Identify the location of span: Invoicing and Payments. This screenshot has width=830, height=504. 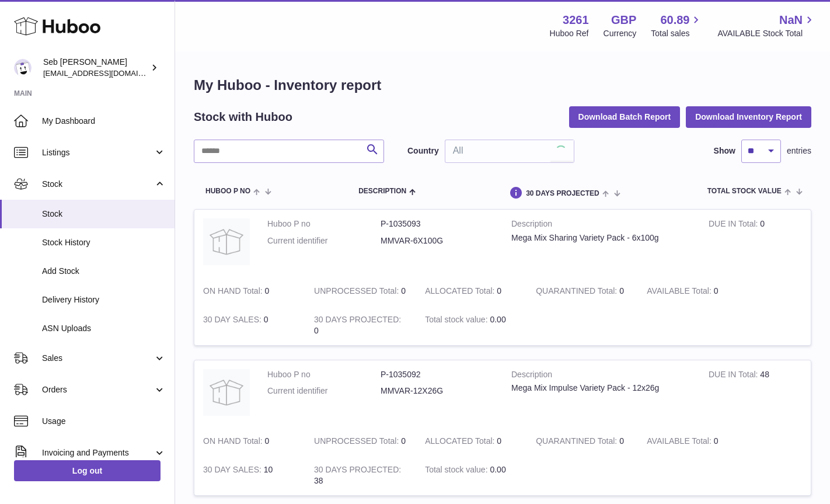
(97, 452).